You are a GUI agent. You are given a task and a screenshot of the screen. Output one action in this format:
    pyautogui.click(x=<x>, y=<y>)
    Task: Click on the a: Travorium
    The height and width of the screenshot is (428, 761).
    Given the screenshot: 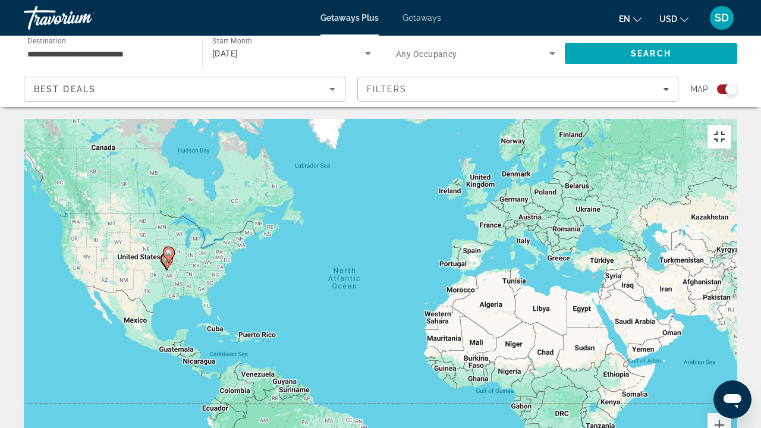 What is the action you would take?
    pyautogui.click(x=83, y=18)
    